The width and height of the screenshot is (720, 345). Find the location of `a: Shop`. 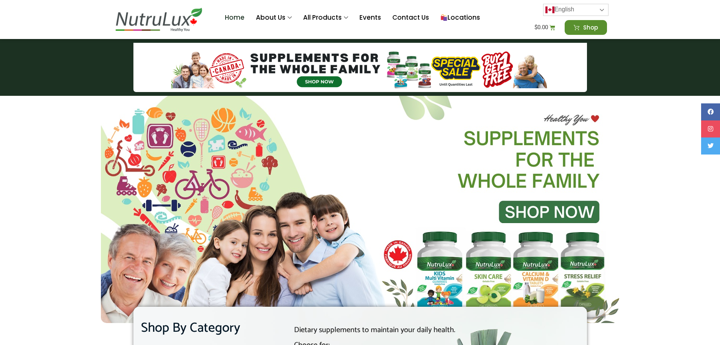

a: Shop is located at coordinates (586, 27).